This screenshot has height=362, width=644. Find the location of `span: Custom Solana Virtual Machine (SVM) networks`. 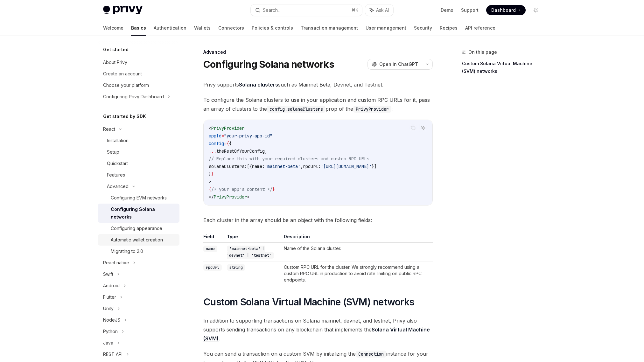

span: Custom Solana Virtual Machine (SVM) networks is located at coordinates (308, 302).